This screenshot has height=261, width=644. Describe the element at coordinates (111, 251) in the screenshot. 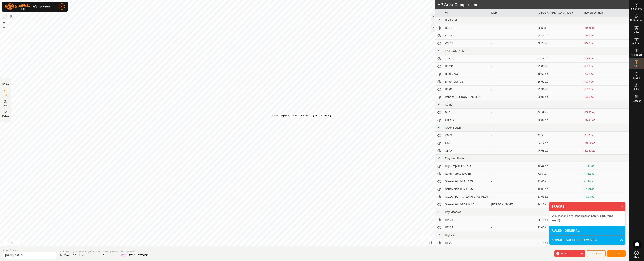

I see `span: Watering Points` at that location.